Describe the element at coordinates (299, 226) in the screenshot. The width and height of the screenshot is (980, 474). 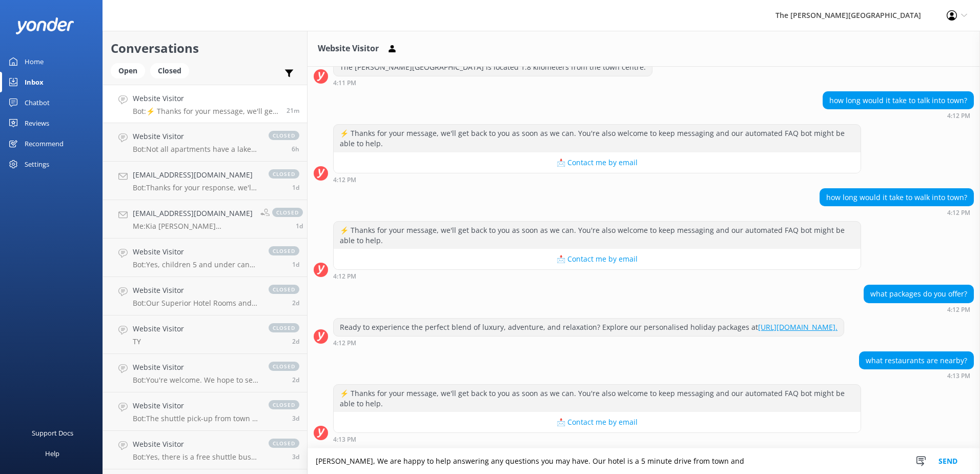
I see `span: Oct 08 2025 08:56am (UTC +13:00) Pacific/Auckland` at that location.